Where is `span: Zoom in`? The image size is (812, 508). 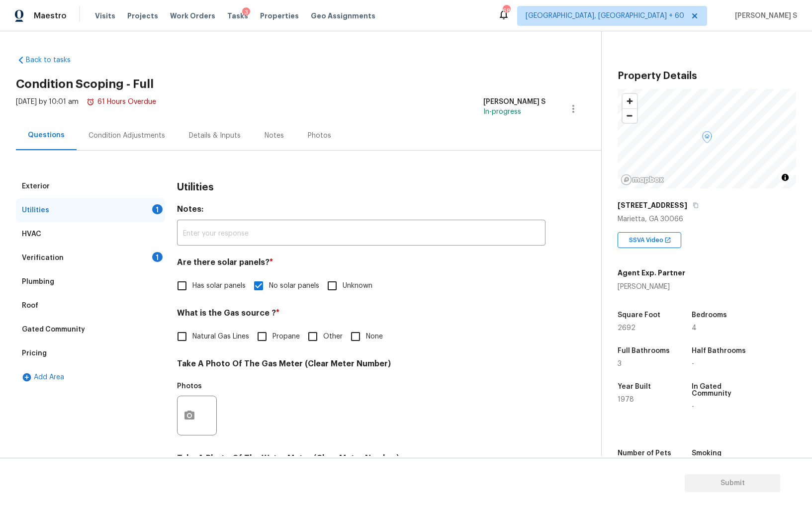
span: Zoom in is located at coordinates (630, 101).